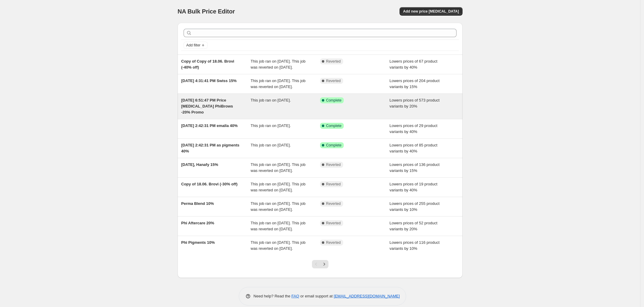 This screenshot has width=644, height=307. Describe the element at coordinates (196, 45) in the screenshot. I see `button: Add filter` at that location.